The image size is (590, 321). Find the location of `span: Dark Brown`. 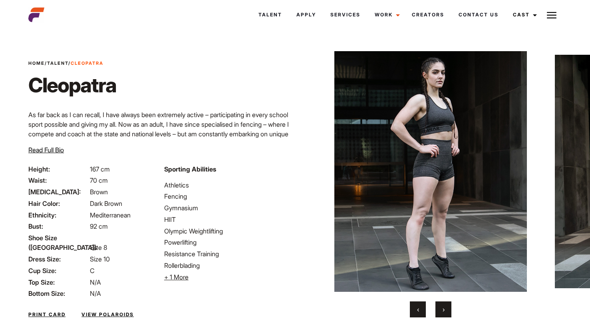

span: Dark Brown is located at coordinates (106, 203).